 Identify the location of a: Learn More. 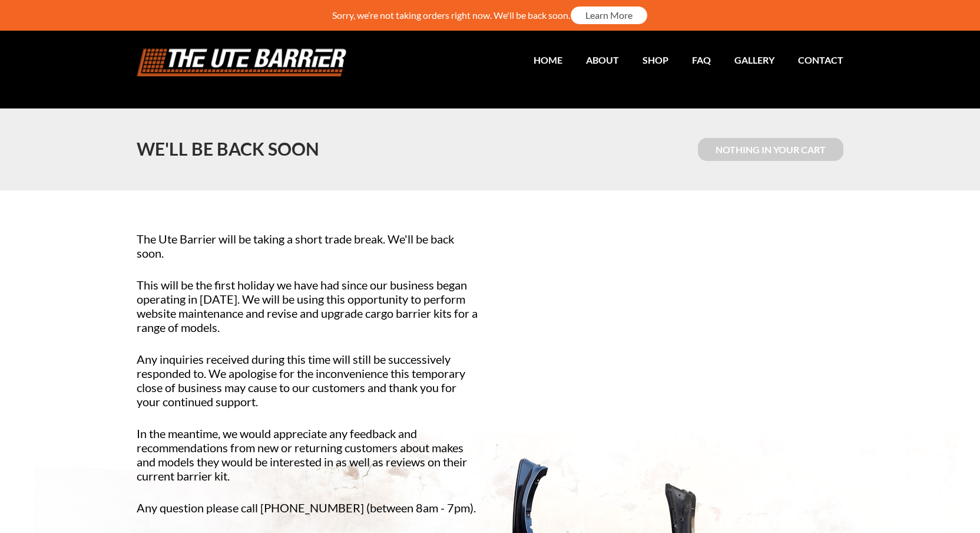
(608, 16).